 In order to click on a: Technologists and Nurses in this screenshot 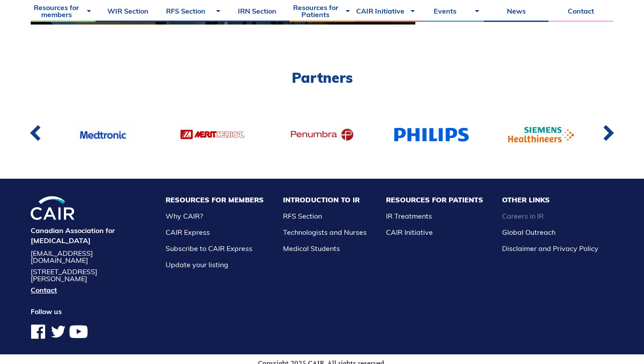, I will do `click(325, 232)`.